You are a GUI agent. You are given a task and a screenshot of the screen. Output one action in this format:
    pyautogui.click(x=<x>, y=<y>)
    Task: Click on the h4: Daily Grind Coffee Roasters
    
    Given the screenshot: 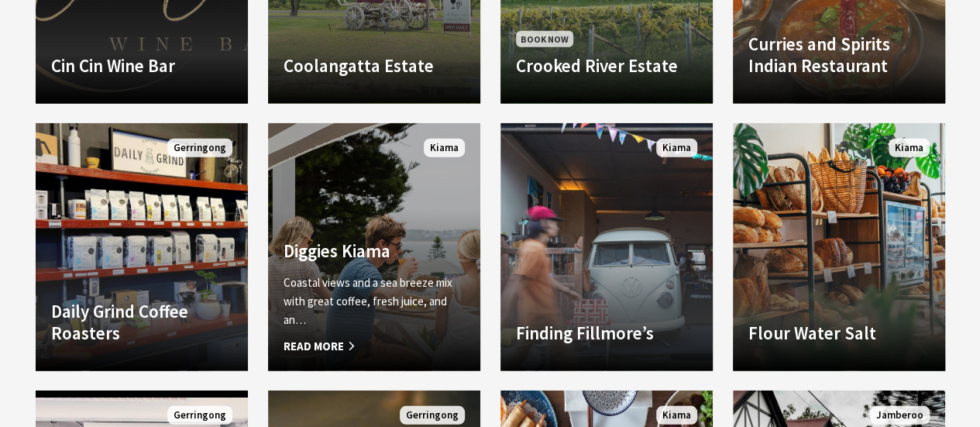 What is the action you would take?
    pyautogui.click(x=142, y=322)
    